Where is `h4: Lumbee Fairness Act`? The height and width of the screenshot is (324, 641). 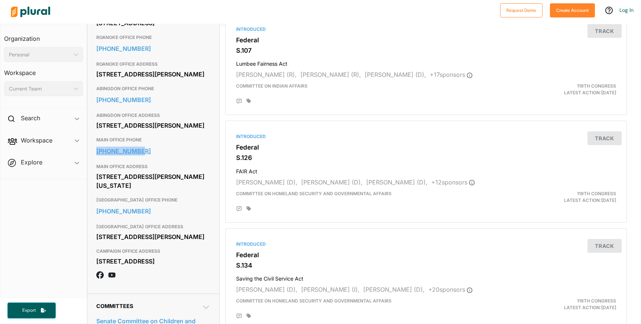
h4: Lumbee Fairness Act is located at coordinates (426, 62).